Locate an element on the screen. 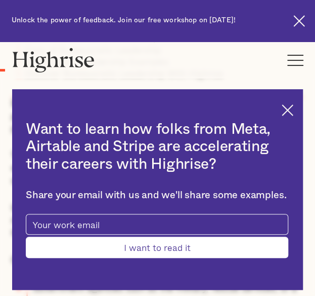  h2: Want to learn how folks from Meta, Airtable and Stripe are accelerating their careers with Highrise? is located at coordinates (157, 147).